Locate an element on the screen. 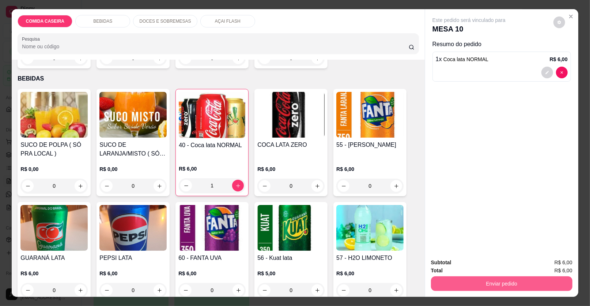 The height and width of the screenshot is (306, 590). p: COMIDA CASEIRA is located at coordinates (45, 21).